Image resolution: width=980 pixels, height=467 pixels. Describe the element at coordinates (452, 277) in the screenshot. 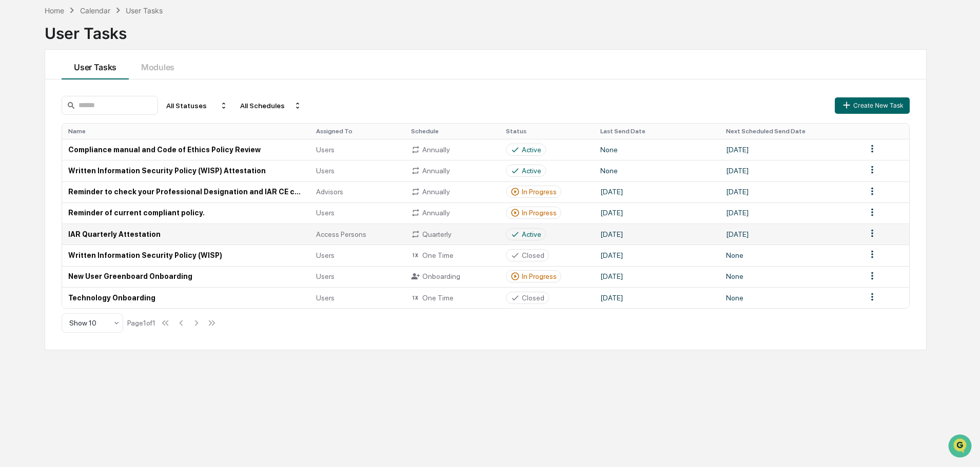

I see `div: Onboarding` at that location.